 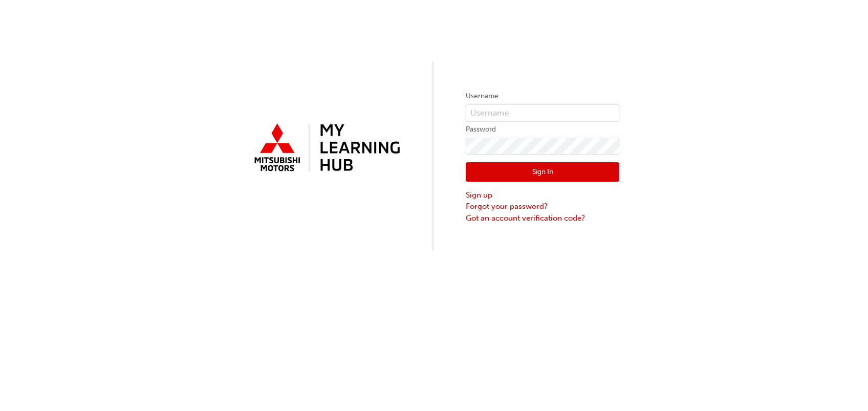 What do you see at coordinates (542, 96) in the screenshot?
I see `label: Username` at bounding box center [542, 96].